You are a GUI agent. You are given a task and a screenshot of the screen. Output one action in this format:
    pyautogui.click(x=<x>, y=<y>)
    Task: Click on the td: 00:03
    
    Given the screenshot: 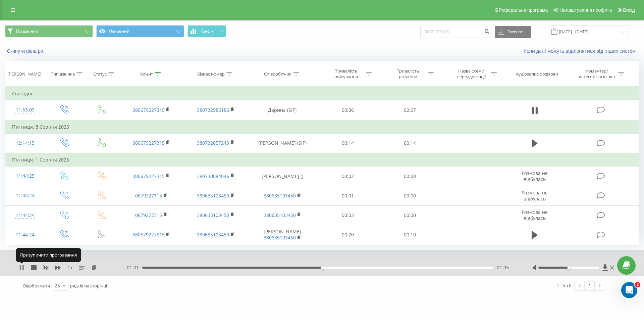 What is the action you would take?
    pyautogui.click(x=348, y=215)
    